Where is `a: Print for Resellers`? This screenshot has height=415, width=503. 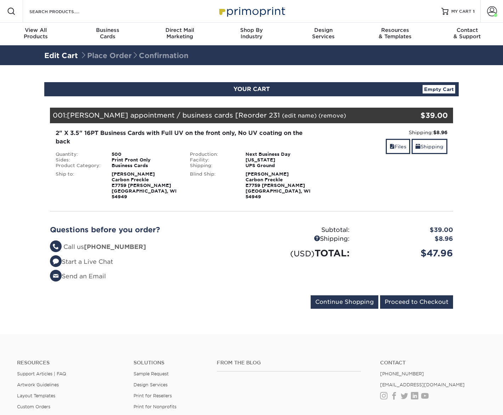
a: Print for Resellers is located at coordinates (153, 396).